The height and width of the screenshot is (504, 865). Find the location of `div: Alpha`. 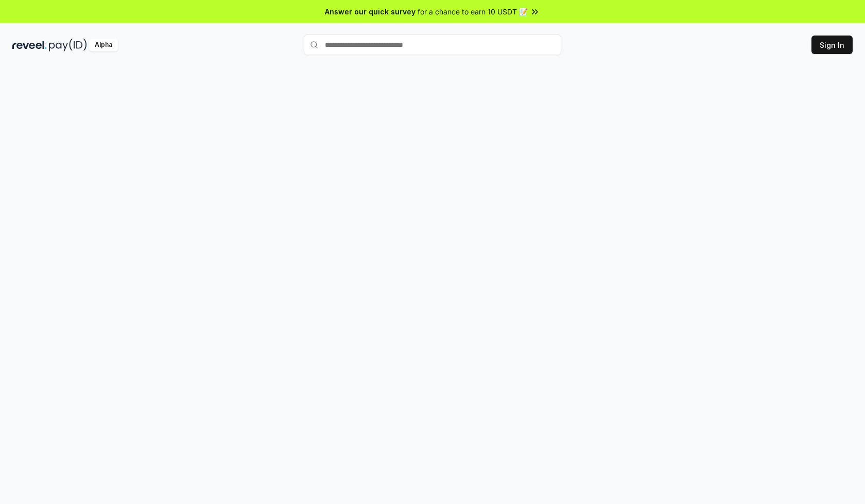

div: Alpha is located at coordinates (104, 45).